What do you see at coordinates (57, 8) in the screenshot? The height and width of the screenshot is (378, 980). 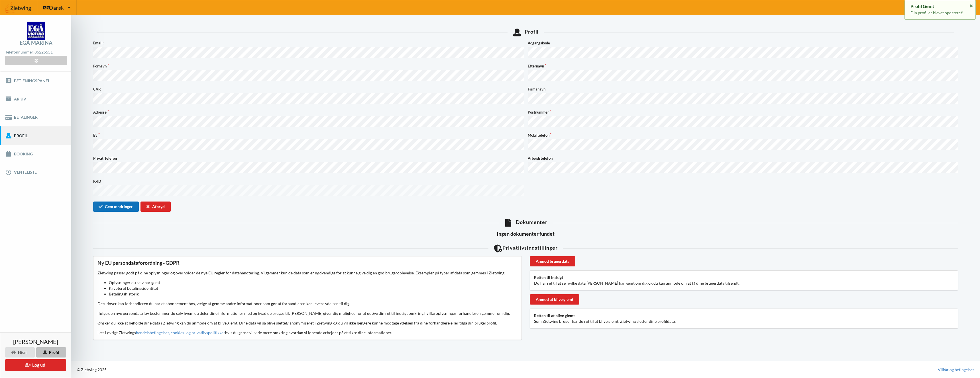 I see `span: Dansk` at bounding box center [57, 8].